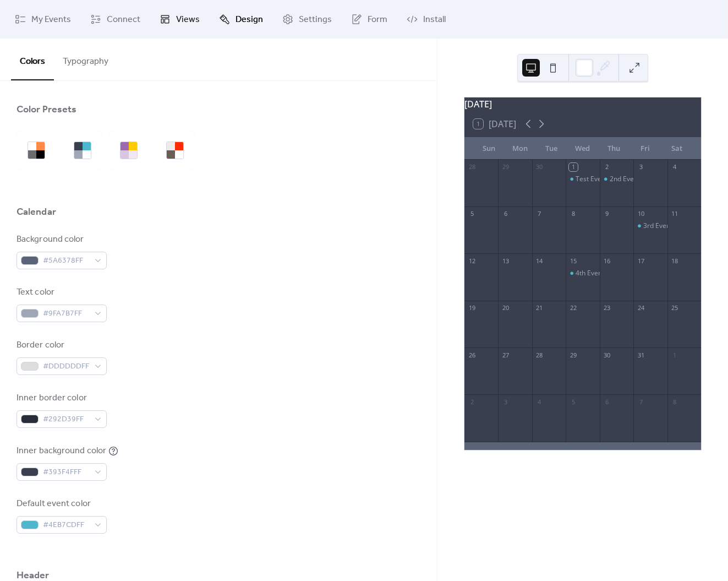 The width and height of the screenshot is (728, 581). Describe the element at coordinates (369, 19) in the screenshot. I see `a: Form` at that location.